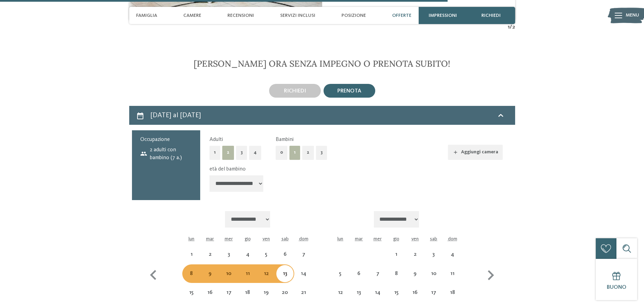 This screenshot has height=307, width=644. What do you see at coordinates (210, 255) in the screenshot?
I see `div: Tue Dec 02 2025` at bounding box center [210, 255].